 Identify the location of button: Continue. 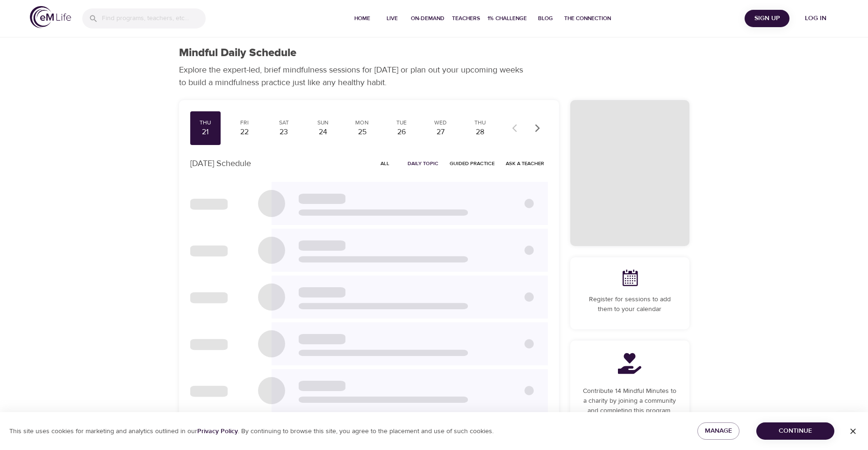
(795, 431).